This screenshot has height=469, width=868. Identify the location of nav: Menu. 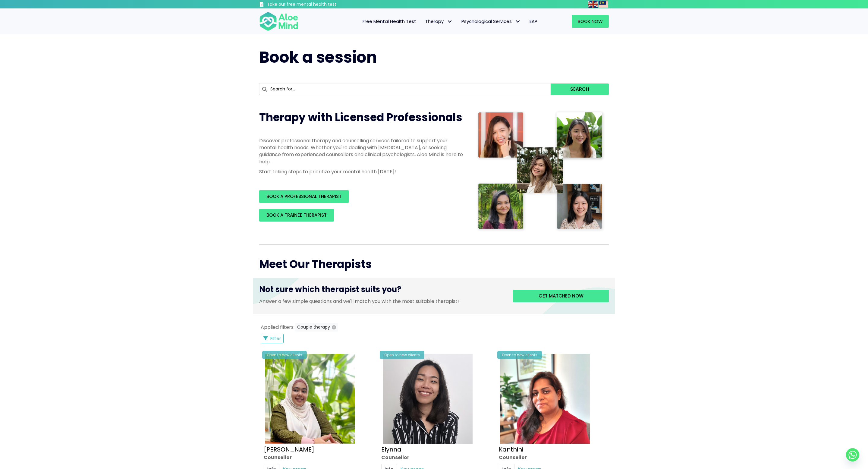
(424, 21).